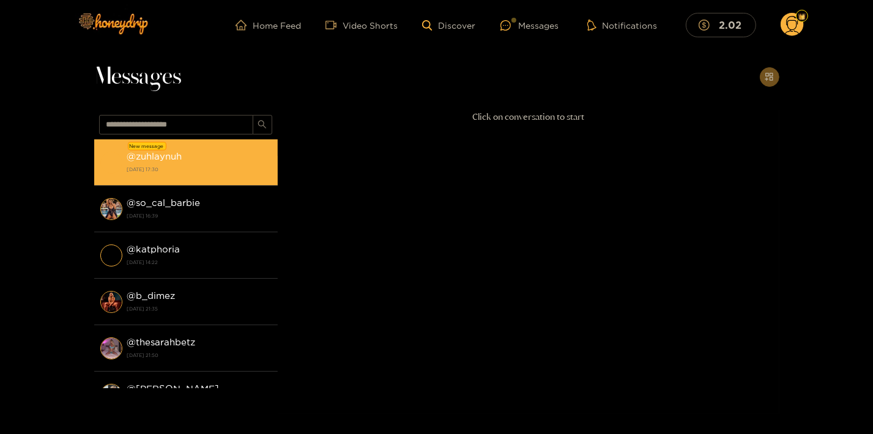  Describe the element at coordinates (530, 25) in the screenshot. I see `div: Messages` at that location.